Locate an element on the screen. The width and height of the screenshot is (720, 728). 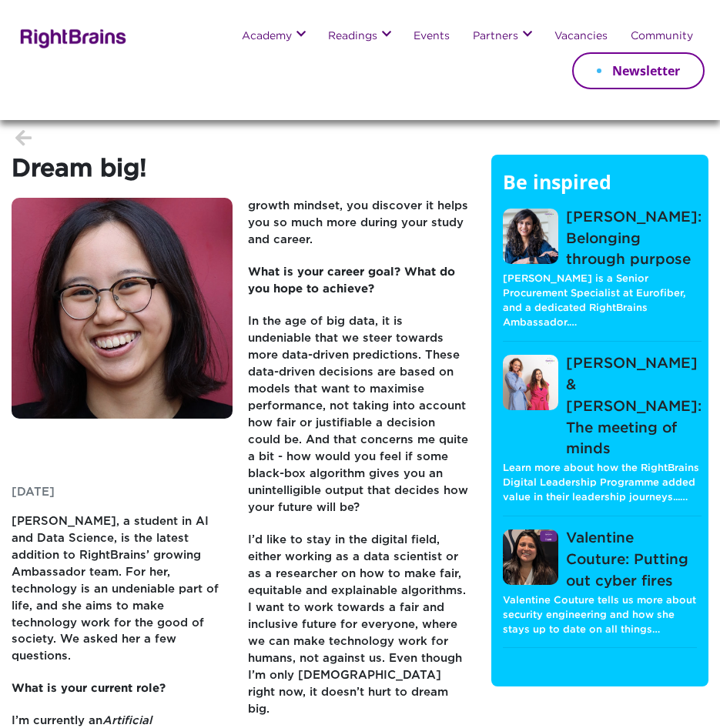
img: Rightbrains is located at coordinates (70, 37).